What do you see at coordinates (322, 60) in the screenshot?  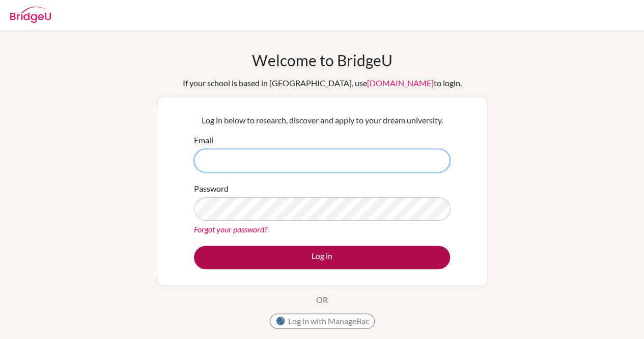 I see `h1: Welcome to BridgeU` at bounding box center [322, 60].